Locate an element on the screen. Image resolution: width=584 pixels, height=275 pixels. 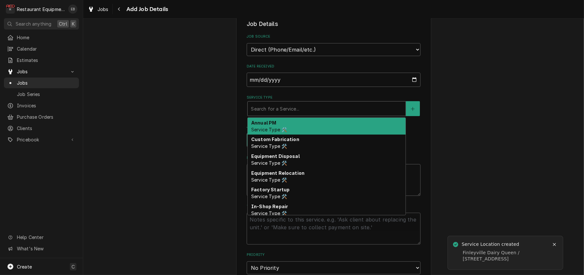
label: Job Type is located at coordinates (333, 127).